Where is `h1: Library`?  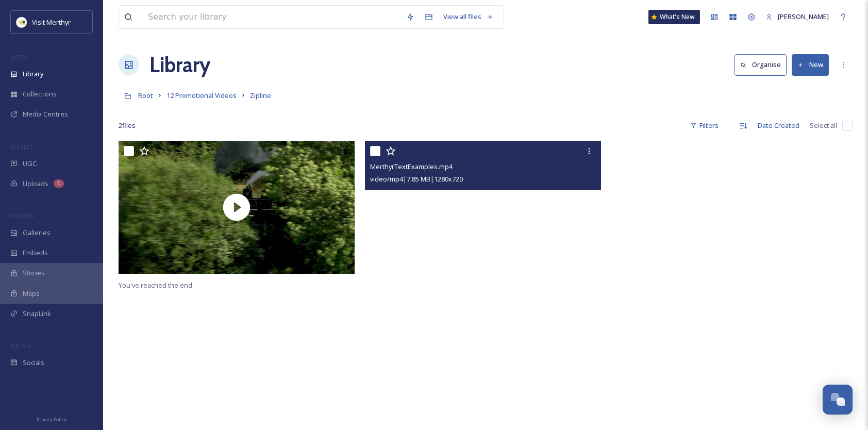 h1: Library is located at coordinates (180, 65).